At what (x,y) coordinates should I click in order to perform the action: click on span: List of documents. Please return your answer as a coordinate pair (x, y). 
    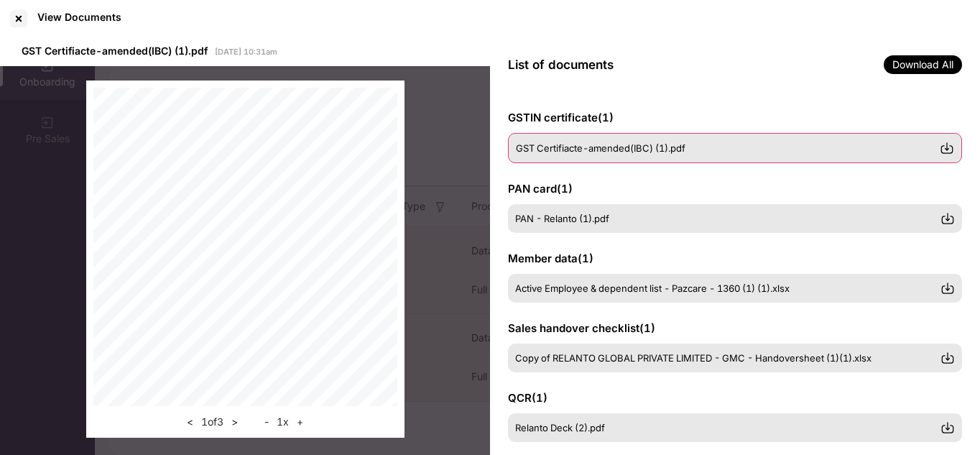
    Looking at the image, I should click on (561, 65).